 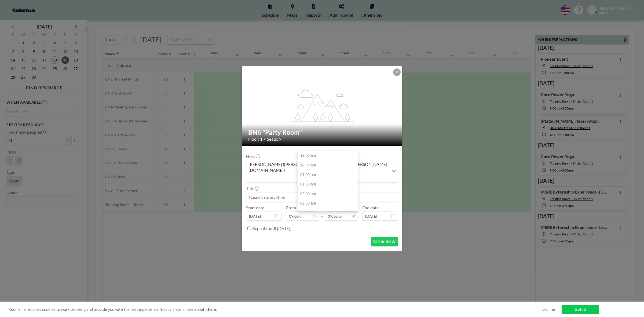 I want to click on div: 12:30 am, so click(x=329, y=165).